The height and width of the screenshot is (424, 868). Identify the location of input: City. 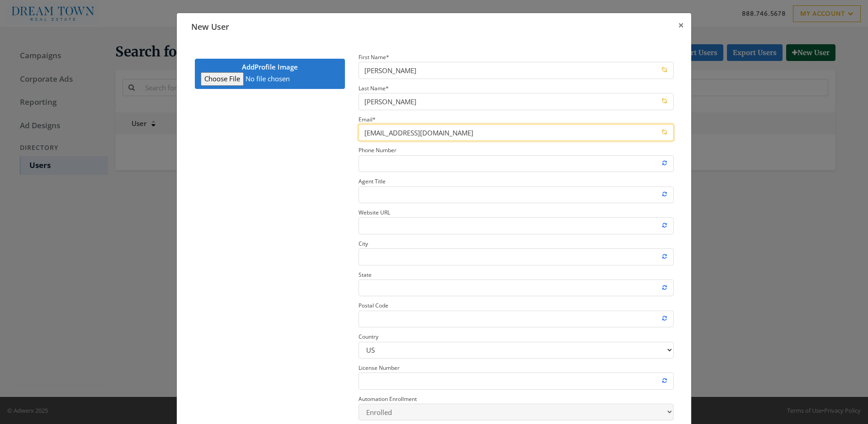
(516, 257).